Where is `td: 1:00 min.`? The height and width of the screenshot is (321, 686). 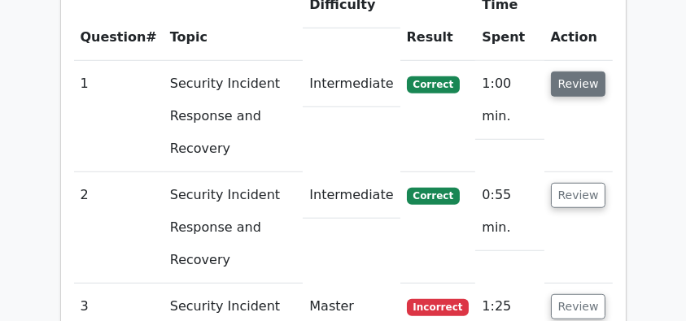 td: 1:00 min. is located at coordinates (509, 100).